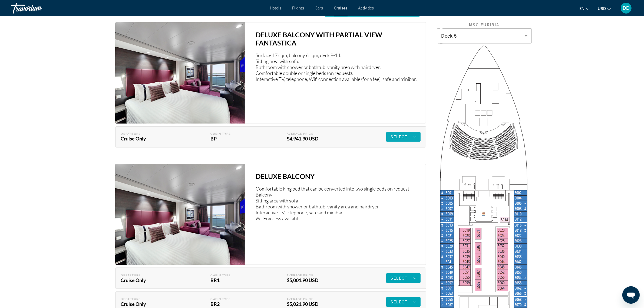  Describe the element at coordinates (585, 9) in the screenshot. I see `button: Change language` at that location.